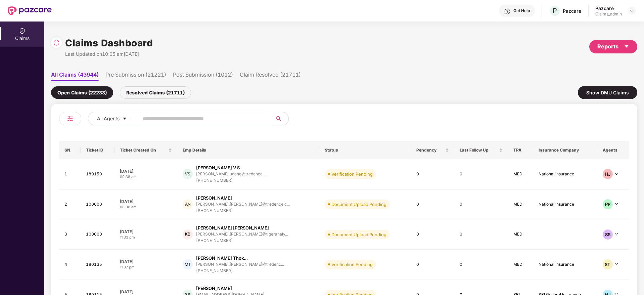 This screenshot has height=295, width=644. Describe the element at coordinates (56, 43) in the screenshot. I see `img: svg+xml;base64,PHN2ZyBpZD0iUmVsb2FkLTMyeDMyIiB4bWxucz0iaHR0cDovL3d3dy53My5vcmcvMjAwMC9zdmciIHdpZH...` at that location.